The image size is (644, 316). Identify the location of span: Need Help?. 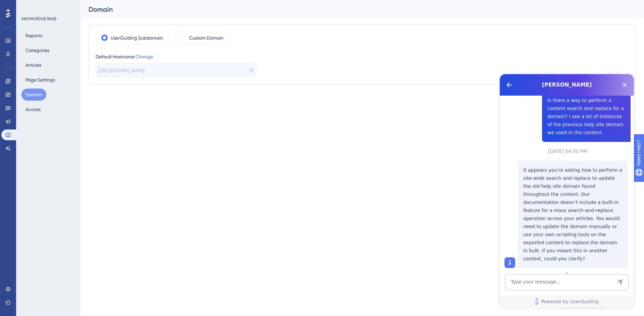
(29, 6).